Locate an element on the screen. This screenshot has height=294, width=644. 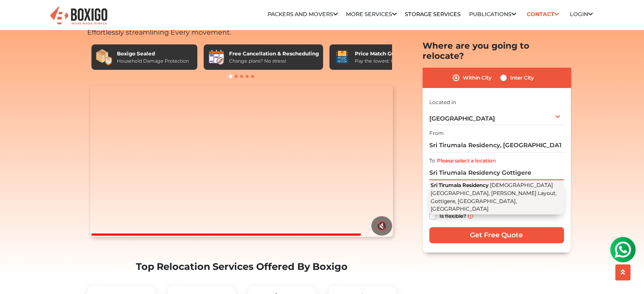
a: More services is located at coordinates (372, 14).